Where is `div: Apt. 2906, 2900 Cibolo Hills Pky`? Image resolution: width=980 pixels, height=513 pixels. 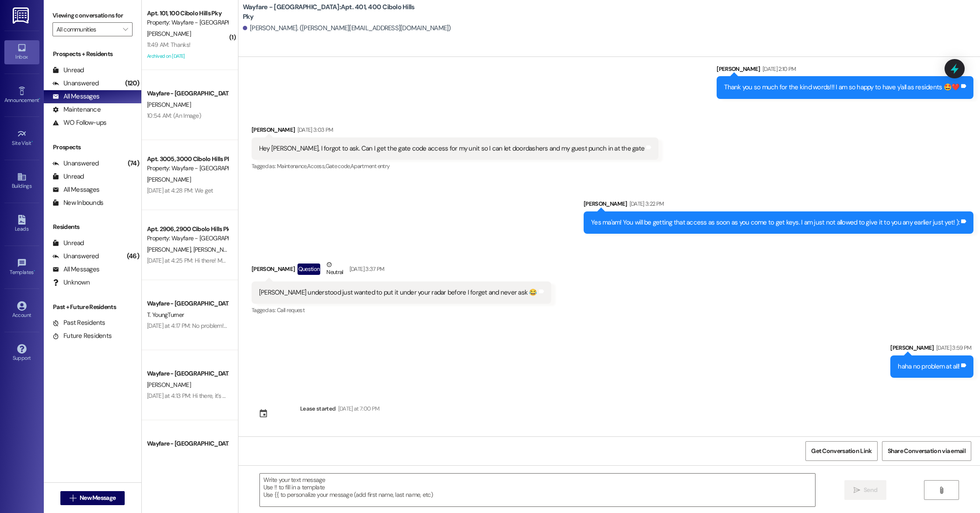
div: Apt. 2906, 2900 Cibolo Hills Pky is located at coordinates (187, 229).